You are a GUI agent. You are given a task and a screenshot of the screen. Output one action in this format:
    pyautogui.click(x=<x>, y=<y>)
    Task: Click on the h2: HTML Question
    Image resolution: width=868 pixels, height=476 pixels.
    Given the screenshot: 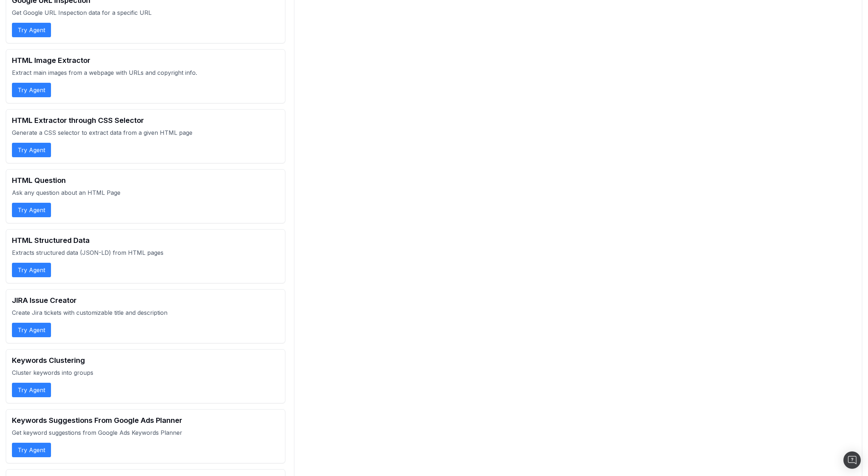 What is the action you would take?
    pyautogui.click(x=145, y=180)
    